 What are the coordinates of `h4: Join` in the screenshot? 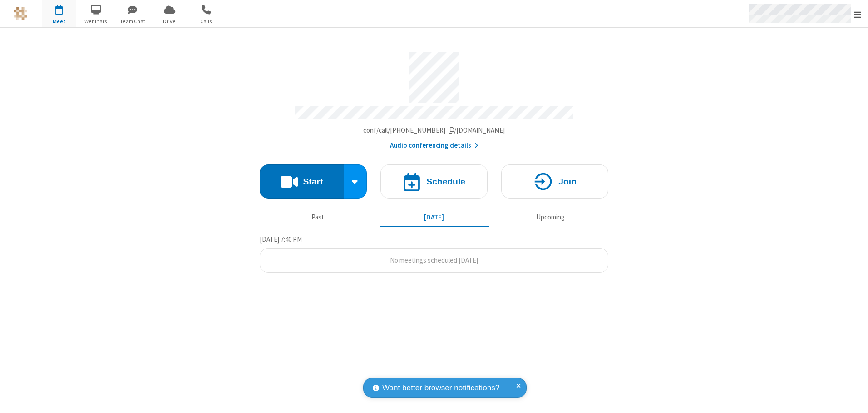 It's located at (567, 181).